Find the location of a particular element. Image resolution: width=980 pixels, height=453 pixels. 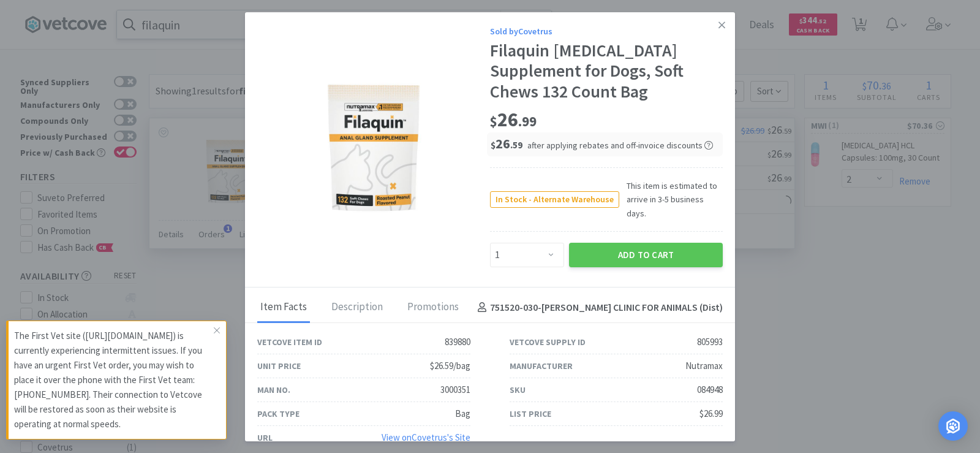

span: In Stock - Alternate Warehouse is located at coordinates (555, 199).